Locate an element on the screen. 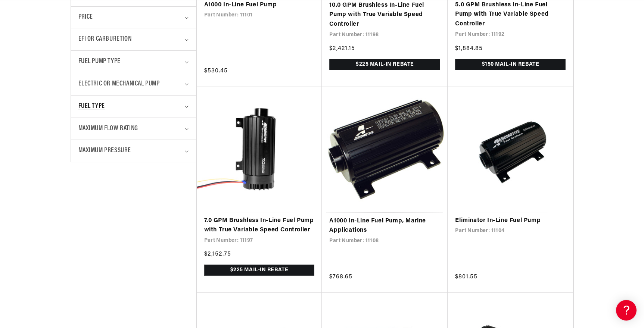  a: Getting Started is located at coordinates (75, 69).